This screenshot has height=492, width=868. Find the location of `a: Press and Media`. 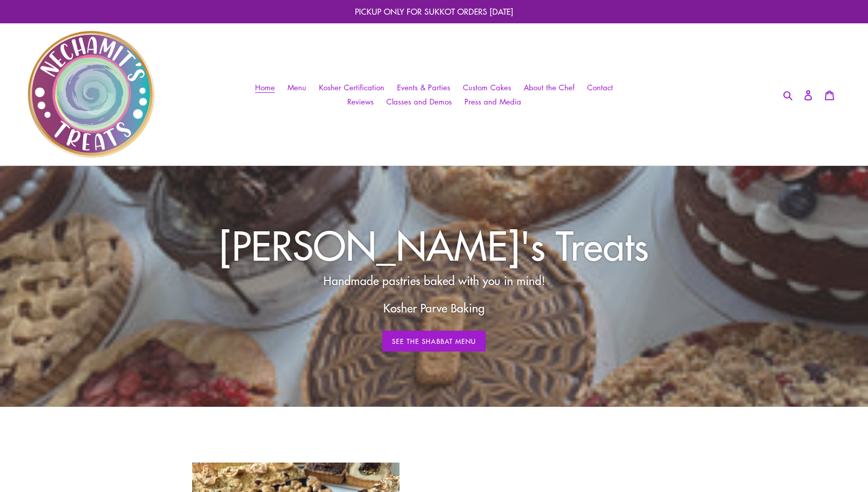

a: Press and Media is located at coordinates (493, 102).